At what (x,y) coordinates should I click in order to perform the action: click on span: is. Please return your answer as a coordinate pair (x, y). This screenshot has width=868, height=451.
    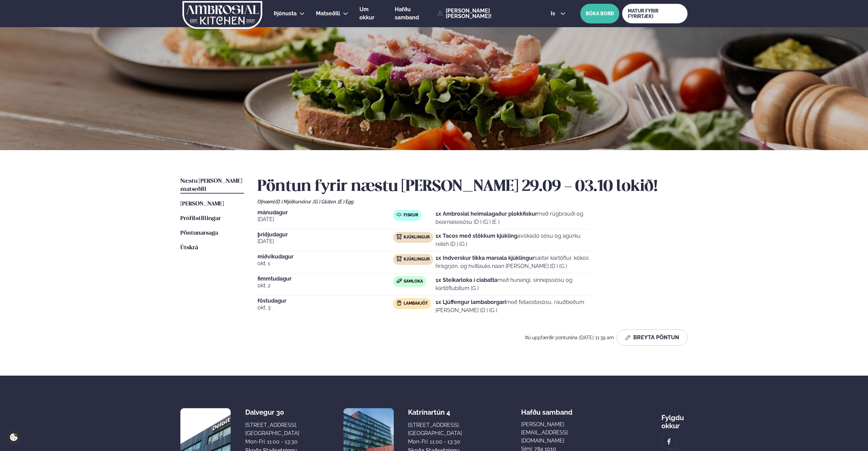
    Looking at the image, I should click on (554, 14).